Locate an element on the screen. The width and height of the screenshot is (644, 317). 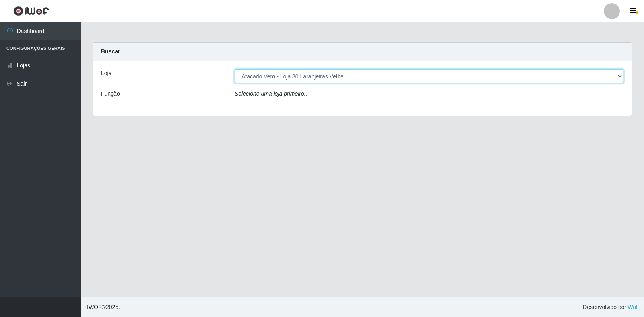
span: © 2025 . is located at coordinates (104, 307).